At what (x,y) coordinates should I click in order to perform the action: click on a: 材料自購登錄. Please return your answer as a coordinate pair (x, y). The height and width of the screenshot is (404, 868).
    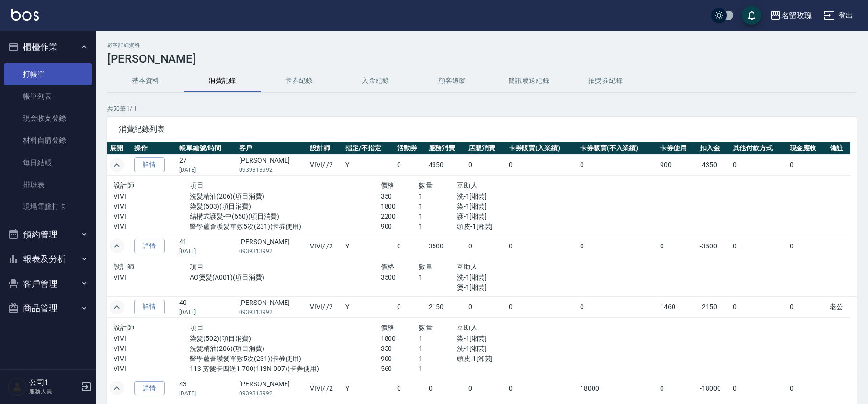
    Looking at the image, I should click on (48, 140).